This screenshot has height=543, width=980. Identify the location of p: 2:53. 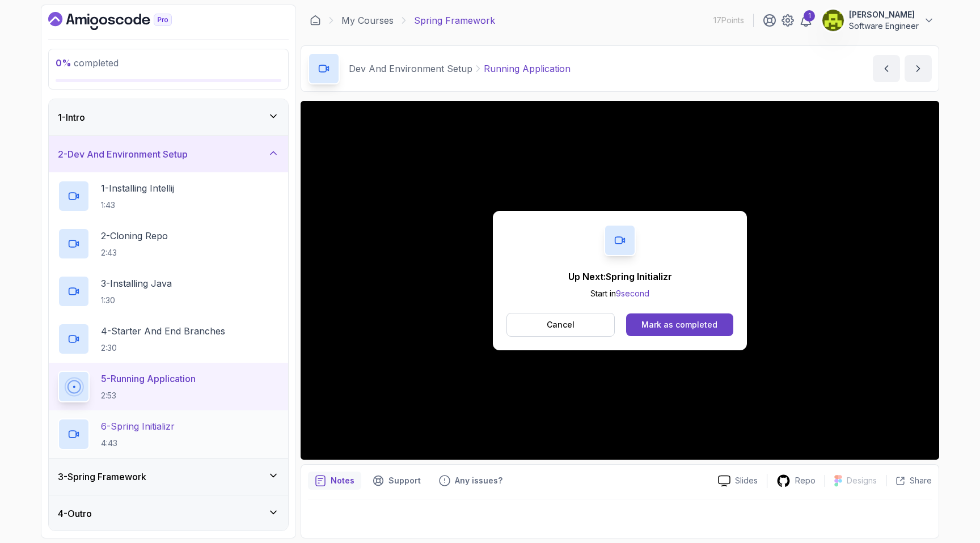
(148, 396).